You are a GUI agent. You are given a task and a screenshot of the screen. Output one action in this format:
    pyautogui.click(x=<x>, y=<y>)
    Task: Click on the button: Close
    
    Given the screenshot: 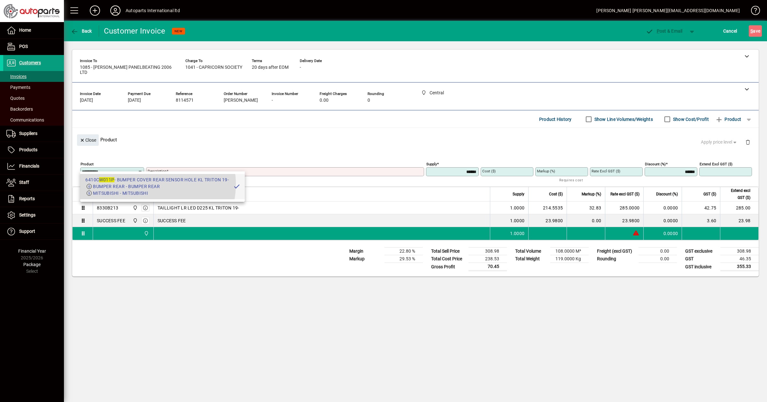 What is the action you would take?
    pyautogui.click(x=88, y=140)
    